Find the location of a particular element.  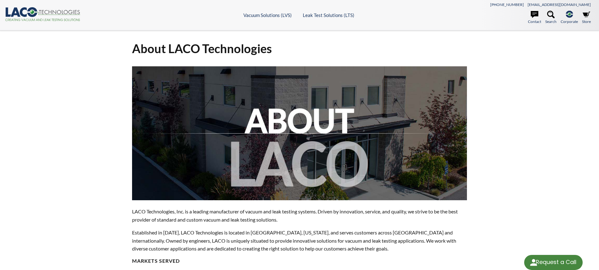

img: round button is located at coordinates (533, 263).